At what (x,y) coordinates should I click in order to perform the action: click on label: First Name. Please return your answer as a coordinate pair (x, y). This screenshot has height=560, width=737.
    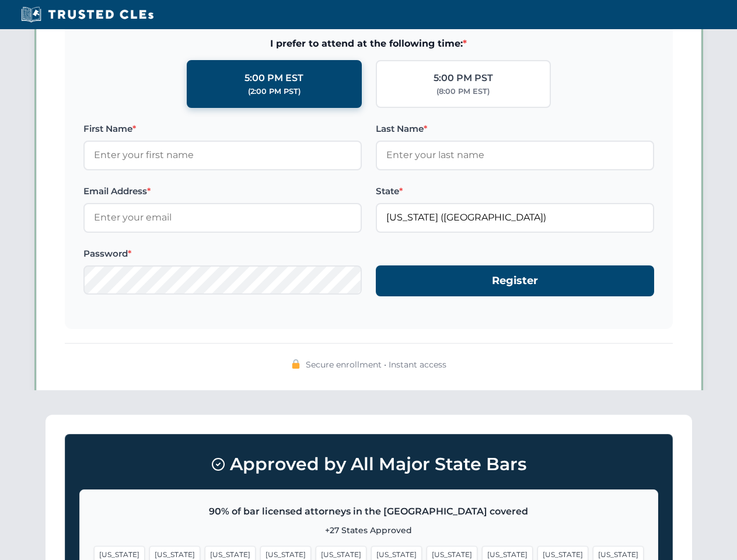
    Looking at the image, I should click on (222, 129).